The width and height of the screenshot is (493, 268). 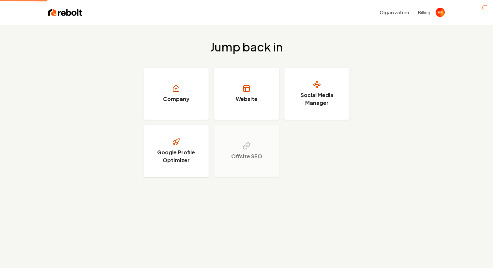 What do you see at coordinates (65, 12) in the screenshot?
I see `img: Rebolt Logo` at bounding box center [65, 12].